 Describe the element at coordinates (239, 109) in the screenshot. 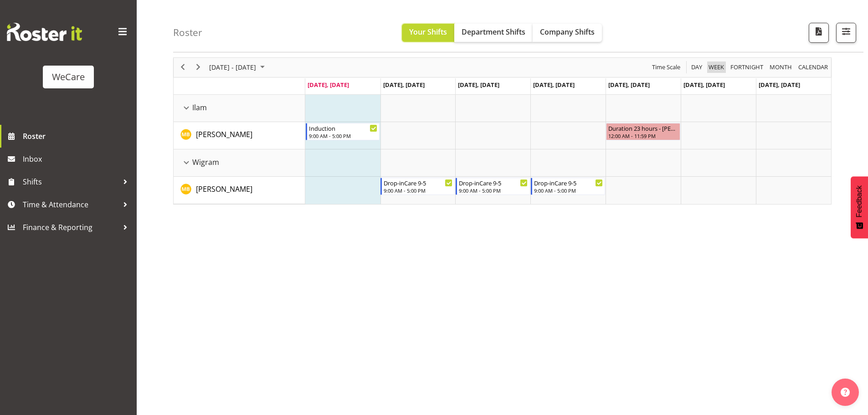

I see `td: Ilam resource` at that location.